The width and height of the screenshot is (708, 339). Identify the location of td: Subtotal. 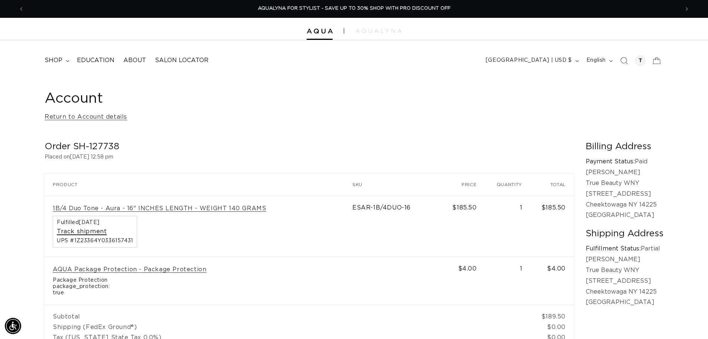
(287, 313).